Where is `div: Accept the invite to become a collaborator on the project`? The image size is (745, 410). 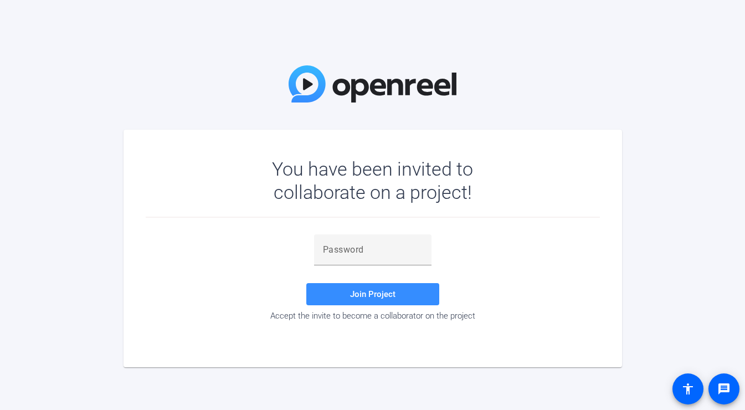
div: Accept the invite to become a collaborator on the project is located at coordinates (373, 316).